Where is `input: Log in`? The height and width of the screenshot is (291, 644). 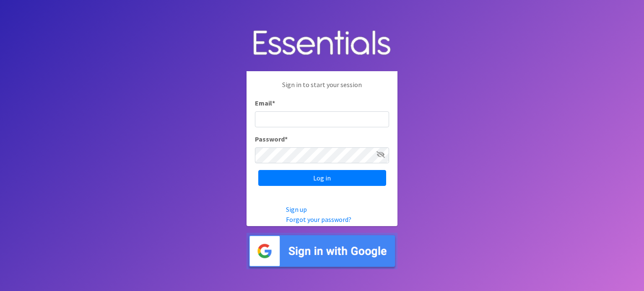 input: Log in is located at coordinates (322, 178).